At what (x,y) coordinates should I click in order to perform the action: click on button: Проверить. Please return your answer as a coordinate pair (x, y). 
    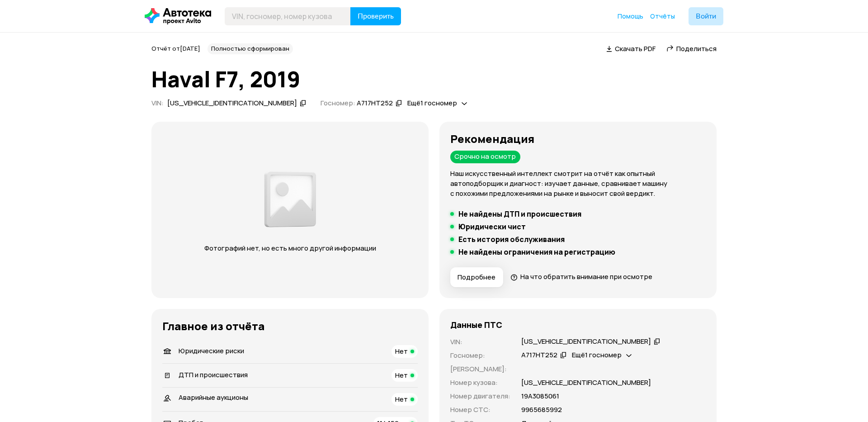
    Looking at the image, I should click on (376, 16).